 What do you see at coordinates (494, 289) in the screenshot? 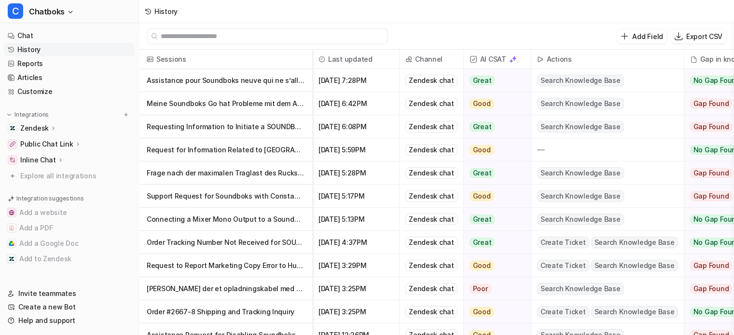
I see `button: Poor` at bounding box center [494, 289].